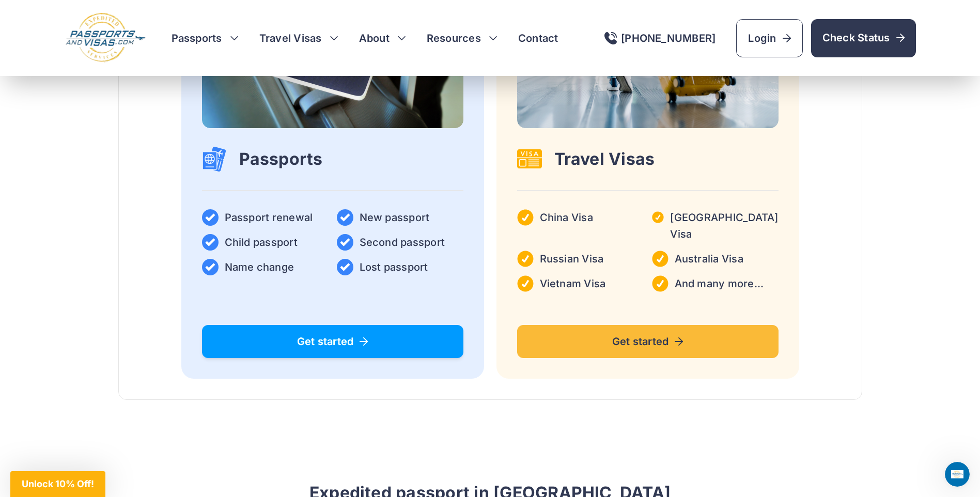 The image size is (980, 497). What do you see at coordinates (400, 242) in the screenshot?
I see `li: Second passport` at bounding box center [400, 242].